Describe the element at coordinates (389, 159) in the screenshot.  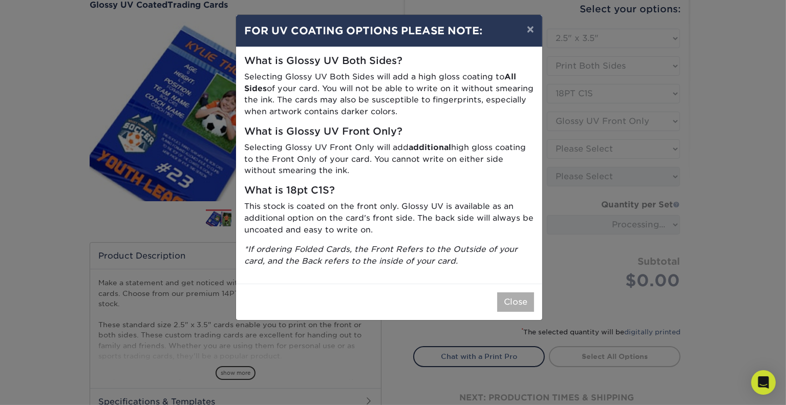
I see `p: Selecting Glossy UV Front Only will add high gloss coating to the Front Only of your card. You ca...` at that location.